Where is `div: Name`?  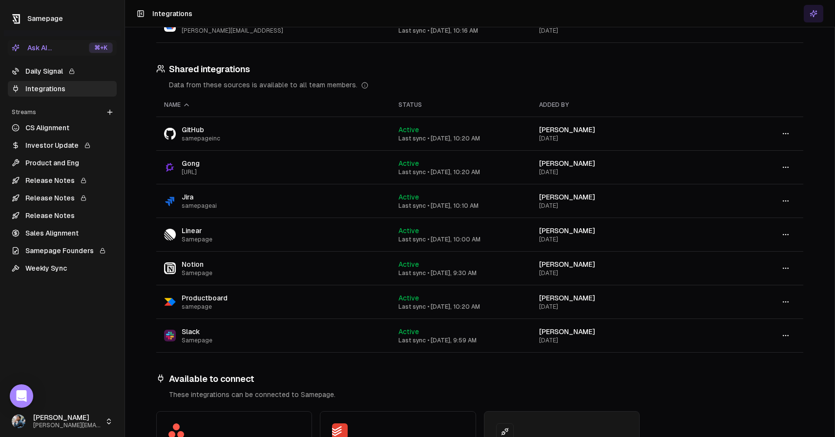 div: Name is located at coordinates (273, 105).